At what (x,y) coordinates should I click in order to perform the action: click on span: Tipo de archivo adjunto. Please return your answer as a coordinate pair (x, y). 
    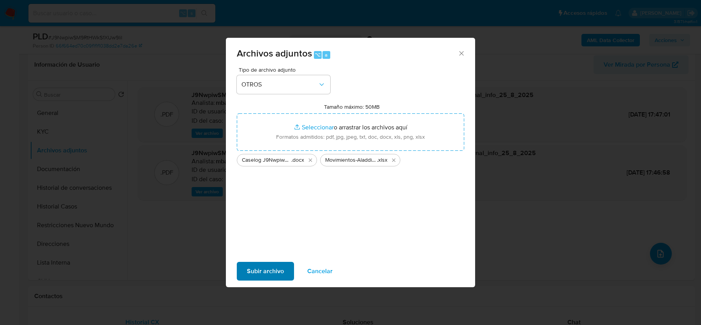
    Looking at the image, I should click on (285, 70).